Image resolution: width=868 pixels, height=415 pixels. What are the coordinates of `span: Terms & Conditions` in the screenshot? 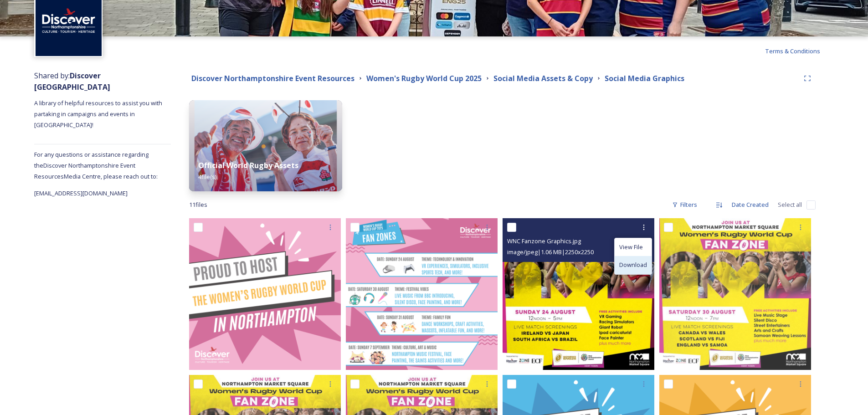 It's located at (792, 51).